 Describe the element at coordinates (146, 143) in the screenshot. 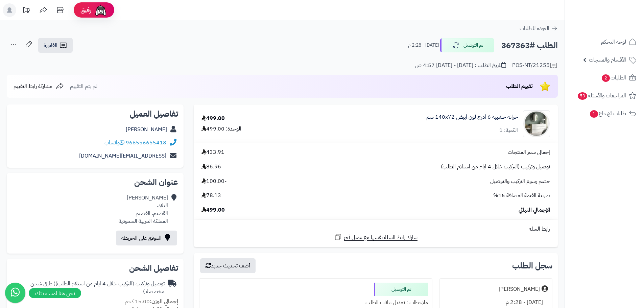

I see `a: 966556655418` at that location.